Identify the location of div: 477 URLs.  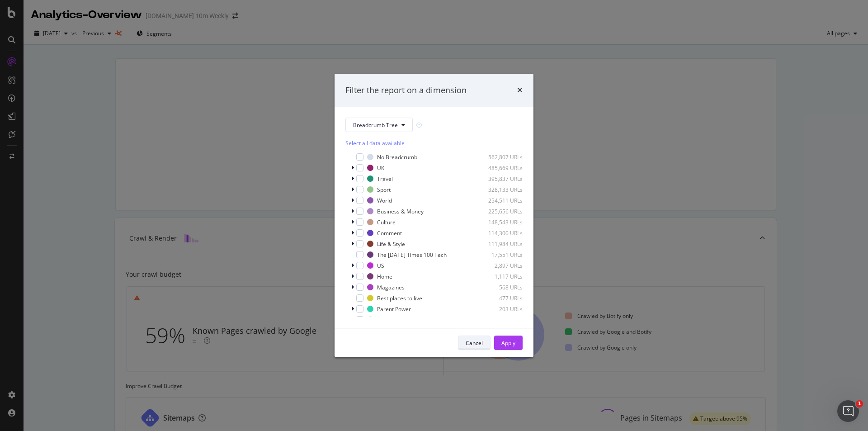
(501, 298).